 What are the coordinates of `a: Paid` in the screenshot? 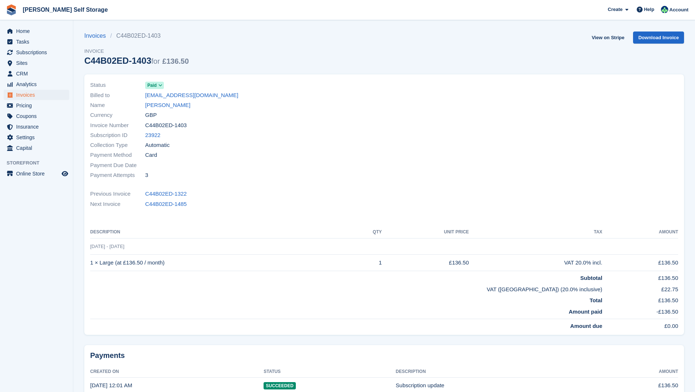 It's located at (154, 85).